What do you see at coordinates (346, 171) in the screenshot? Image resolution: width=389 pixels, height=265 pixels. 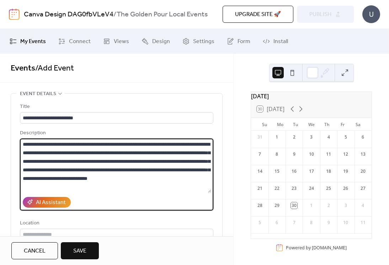 I see `div: 19` at bounding box center [346, 171].